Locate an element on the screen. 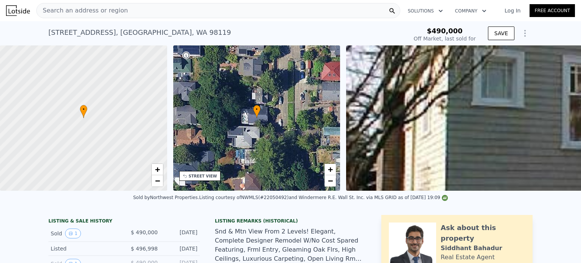  button: View historical data is located at coordinates (73, 233).